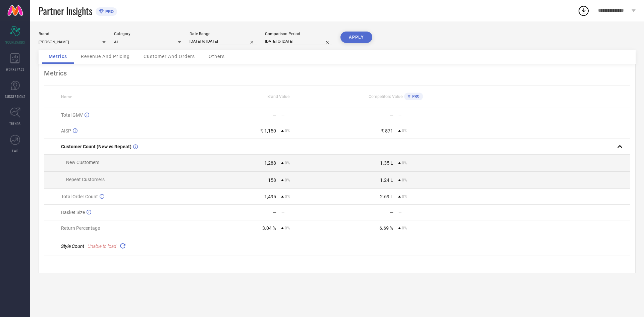  Describe the element at coordinates (80, 196) in the screenshot. I see `span: Total Order Count` at that location.